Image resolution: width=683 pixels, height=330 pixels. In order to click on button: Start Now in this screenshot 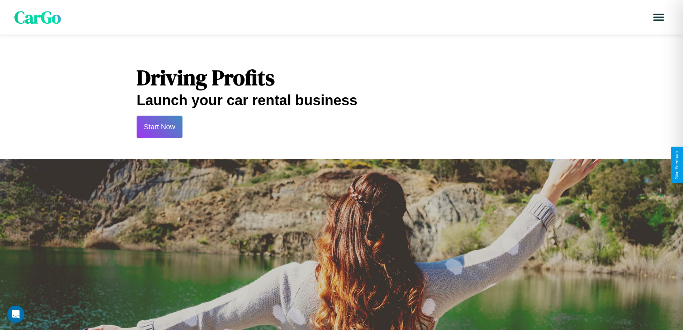, I will do `click(160, 127)`.